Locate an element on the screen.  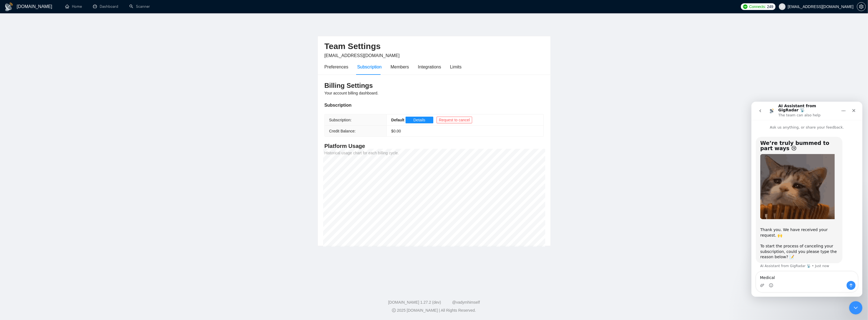
b: Default is located at coordinates (398, 120).